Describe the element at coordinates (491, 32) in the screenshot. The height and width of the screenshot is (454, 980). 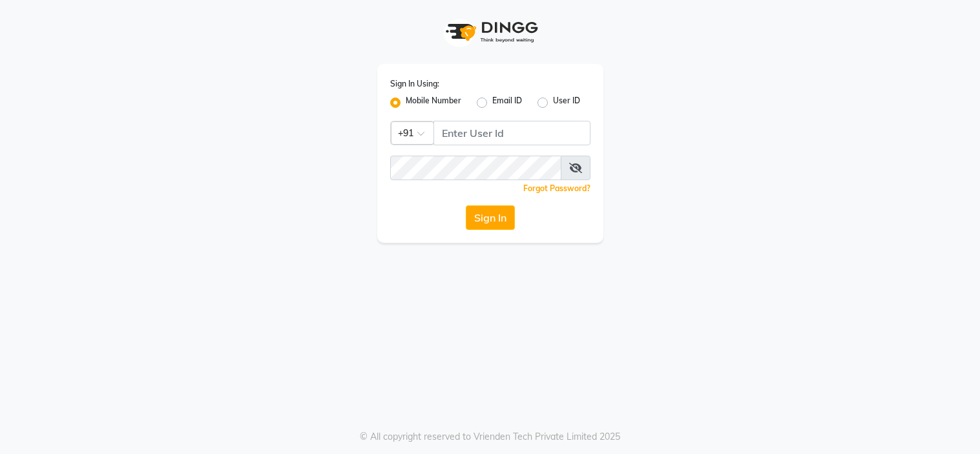
I see `img: logo1.svg` at that location.